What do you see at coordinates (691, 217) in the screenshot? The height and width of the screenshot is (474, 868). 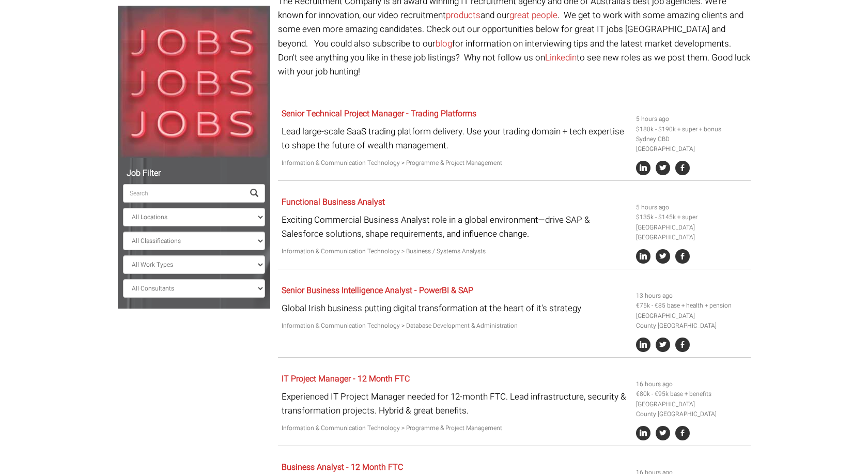 I see `li: $135k - $145k + super` at bounding box center [691, 217].